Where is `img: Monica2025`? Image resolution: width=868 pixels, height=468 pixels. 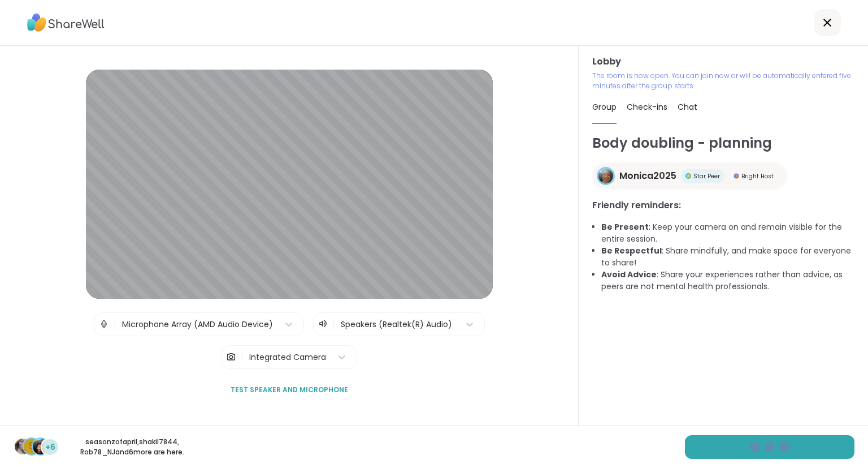
img: Monica2025 is located at coordinates (606, 176).